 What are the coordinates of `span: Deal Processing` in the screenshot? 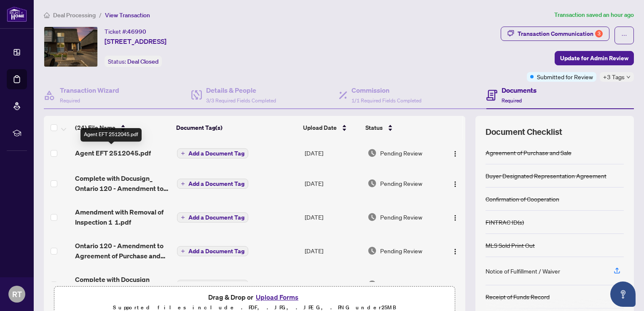 It's located at (74, 15).